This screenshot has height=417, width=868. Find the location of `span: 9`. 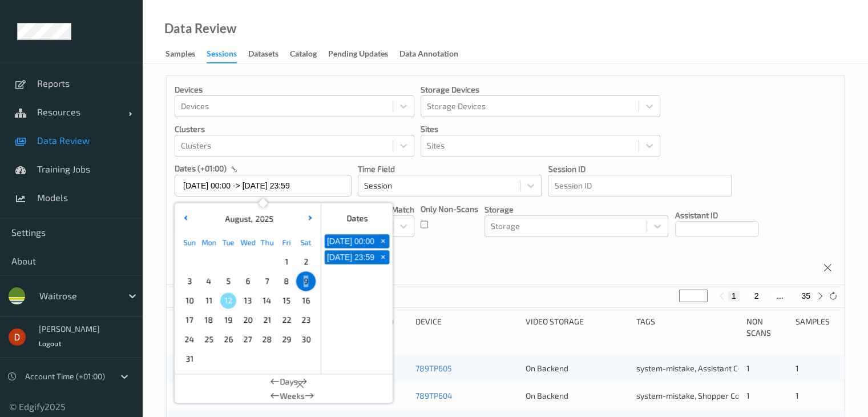

span: 9 is located at coordinates (306, 281).